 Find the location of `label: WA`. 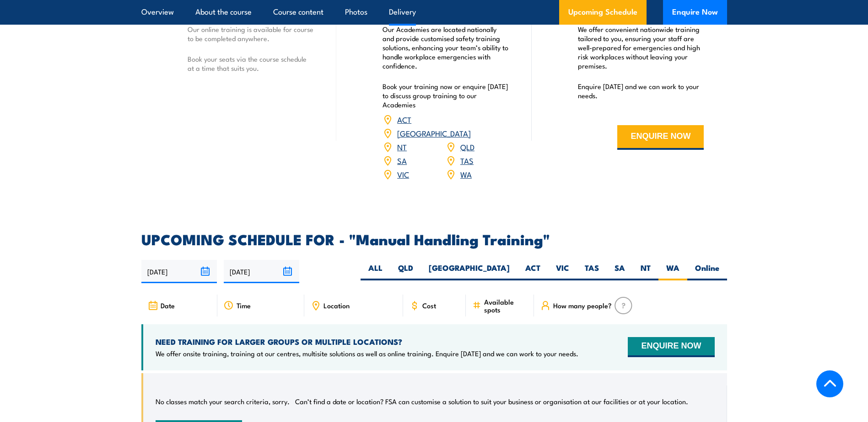

label: WA is located at coordinates (673, 272).